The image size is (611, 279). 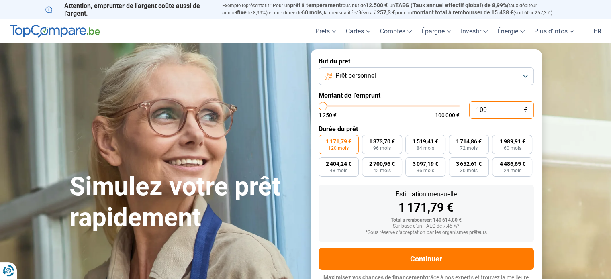 What do you see at coordinates (426, 194) in the screenshot?
I see `div: Estimation mensuelle` at bounding box center [426, 194].